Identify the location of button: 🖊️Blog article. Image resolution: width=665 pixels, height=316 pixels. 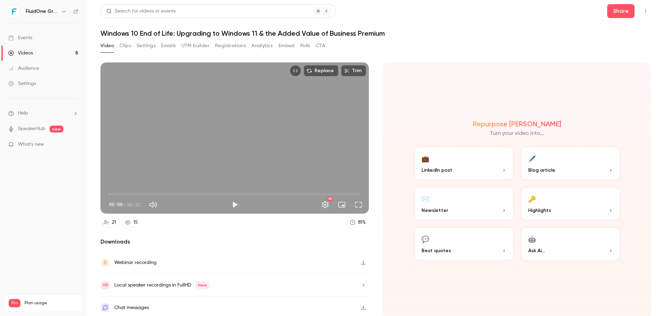
(571, 163).